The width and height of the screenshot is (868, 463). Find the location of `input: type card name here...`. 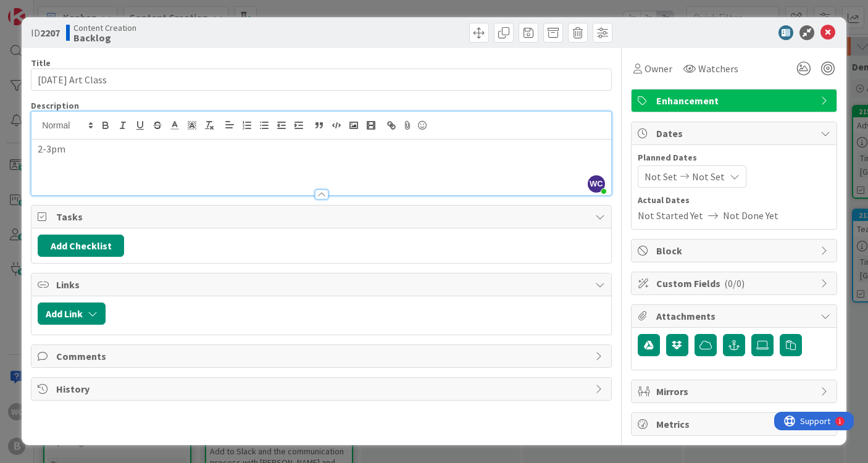

input: type card name here... is located at coordinates (321, 80).